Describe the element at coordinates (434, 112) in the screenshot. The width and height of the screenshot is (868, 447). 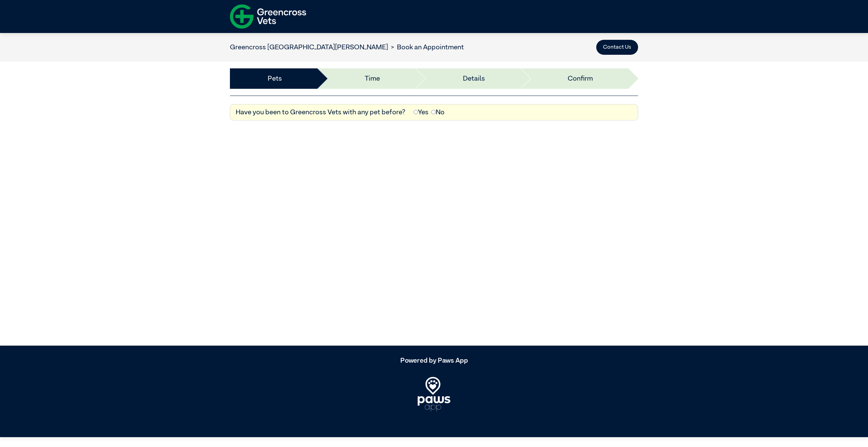
I see `input: No` at that location.